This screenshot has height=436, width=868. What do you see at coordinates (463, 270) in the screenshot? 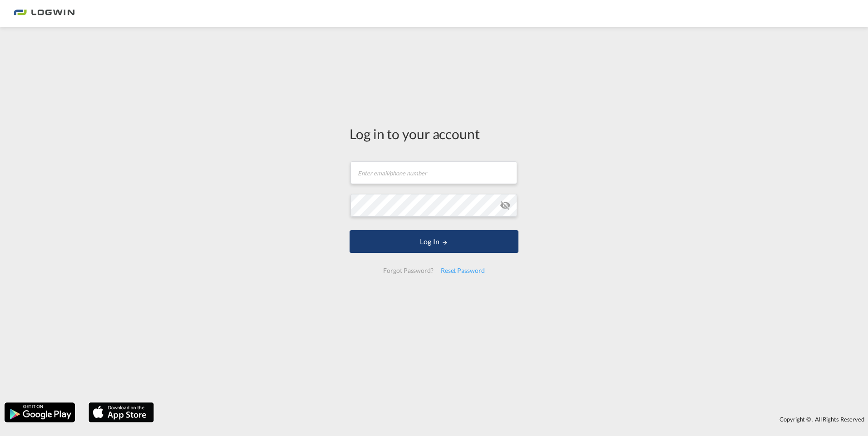
I see `div: Reset Password` at bounding box center [463, 270].